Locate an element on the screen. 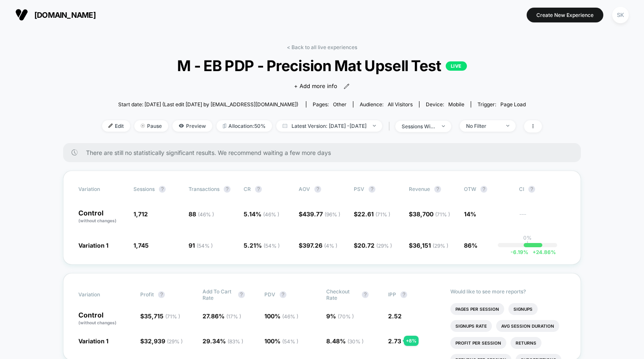 The image size is (644, 359). span: ( 17 % ) is located at coordinates (234, 316).